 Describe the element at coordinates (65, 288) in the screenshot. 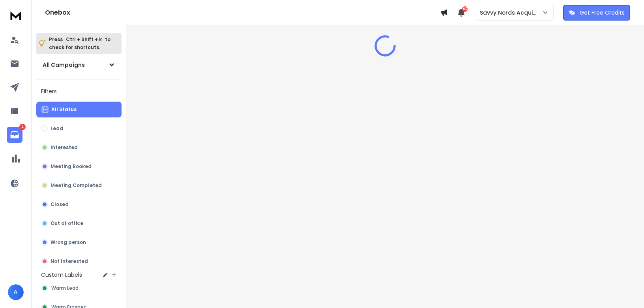

I see `span: Warm Lead` at that location.